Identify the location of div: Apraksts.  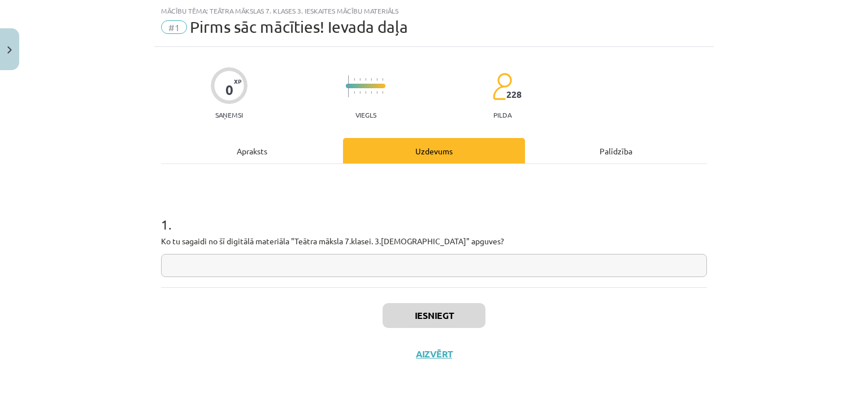
(252, 150).